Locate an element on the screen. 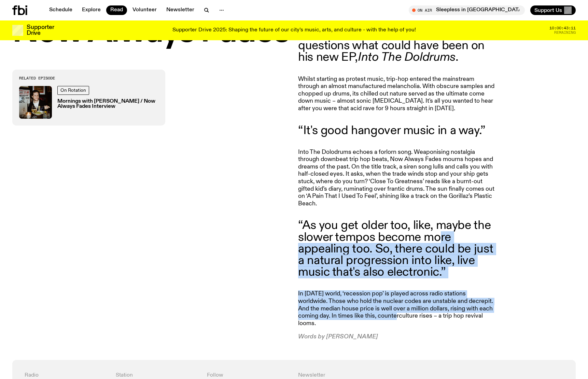  p: Supporter Drive 2025: Shaping the future of our city’s music, arts, and culture - with the help o... is located at coordinates (294, 30).